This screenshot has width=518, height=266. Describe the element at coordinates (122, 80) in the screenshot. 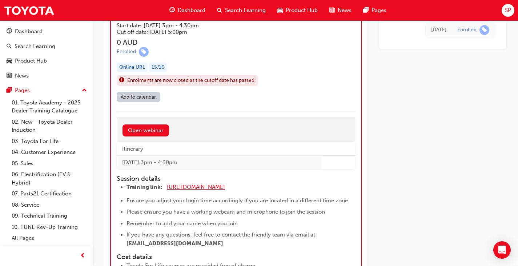

I see `span: exclaim-icon` at that location.